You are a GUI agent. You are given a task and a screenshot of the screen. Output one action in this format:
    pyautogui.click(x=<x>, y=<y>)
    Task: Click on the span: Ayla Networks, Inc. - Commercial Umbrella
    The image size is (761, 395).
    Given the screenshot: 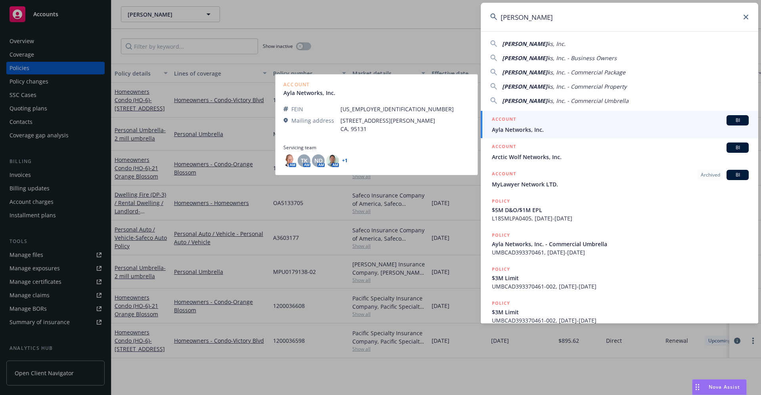 What is the action you would take?
    pyautogui.click(x=620, y=244)
    